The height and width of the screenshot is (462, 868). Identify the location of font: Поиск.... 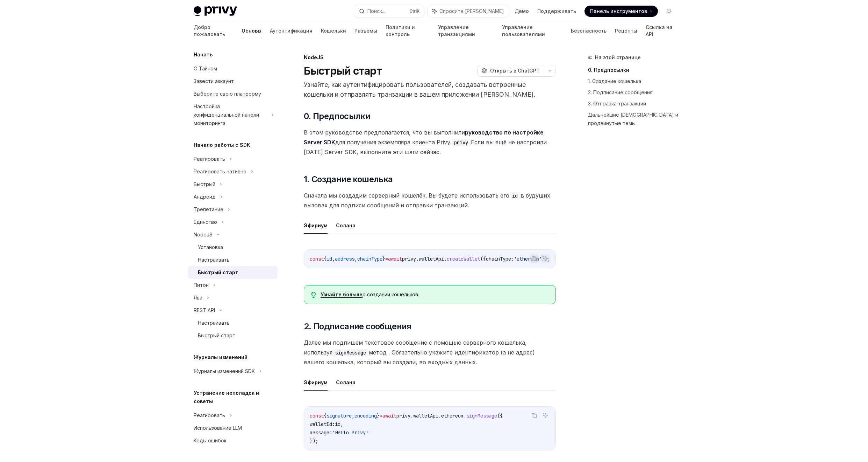
(376, 11).